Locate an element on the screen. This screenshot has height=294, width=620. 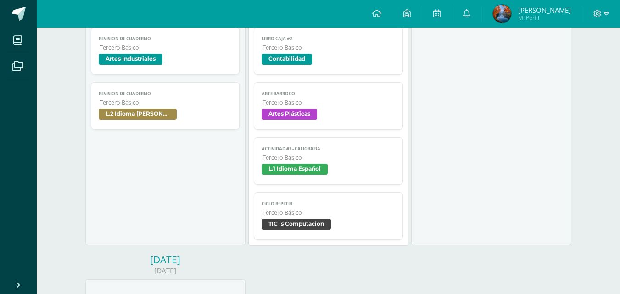
img: 1e1d9445a99b2f04129867a1628ff1b3.png is located at coordinates (502, 14).